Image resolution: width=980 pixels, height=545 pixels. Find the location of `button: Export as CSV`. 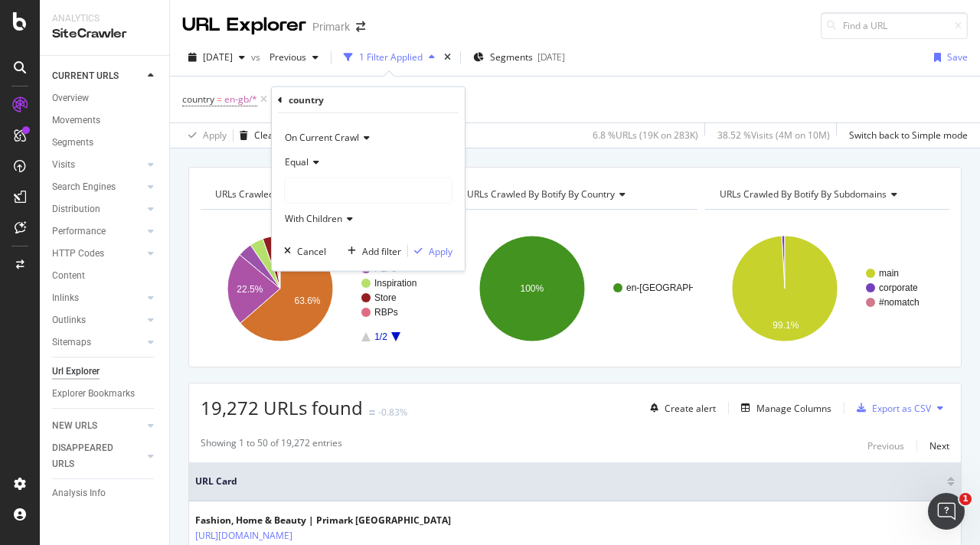

button: Export as CSV is located at coordinates (891, 408).